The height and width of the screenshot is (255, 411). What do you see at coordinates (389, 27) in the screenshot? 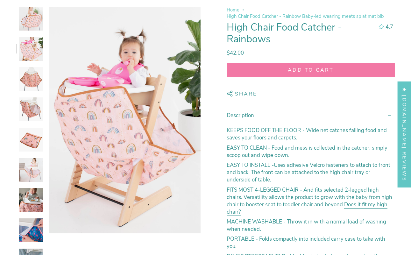
I see `span: 4.7` at bounding box center [389, 27].